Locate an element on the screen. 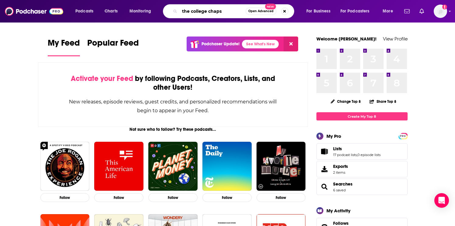  span: Charts is located at coordinates (111, 11).